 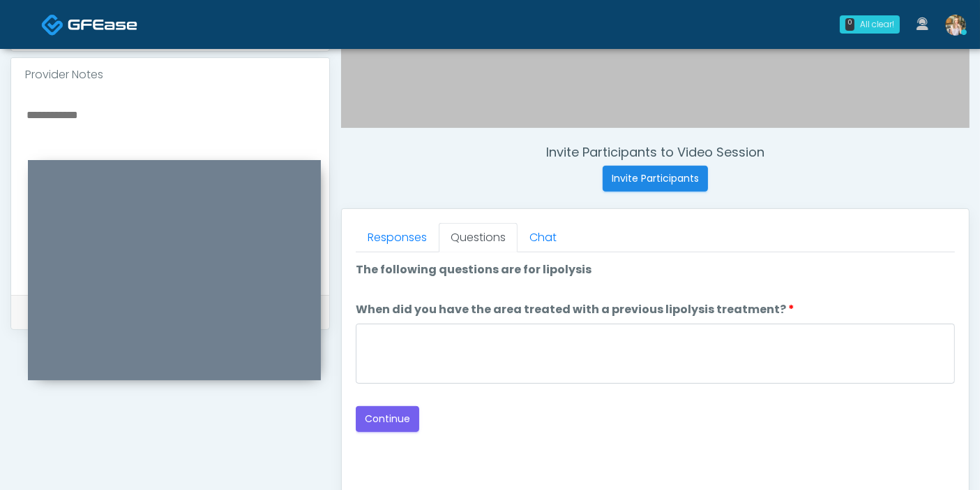 I want to click on div: 0, so click(x=850, y=24).